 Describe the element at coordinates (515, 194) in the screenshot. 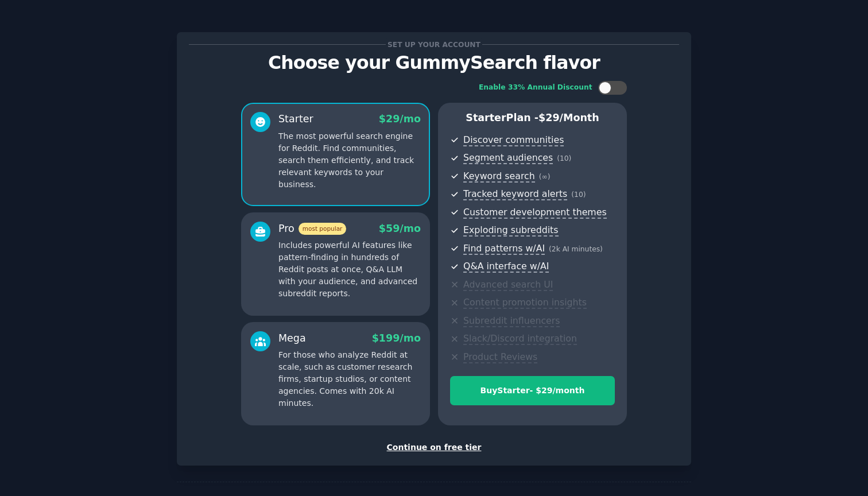

I see `span: Tracked keyword alerts` at that location.